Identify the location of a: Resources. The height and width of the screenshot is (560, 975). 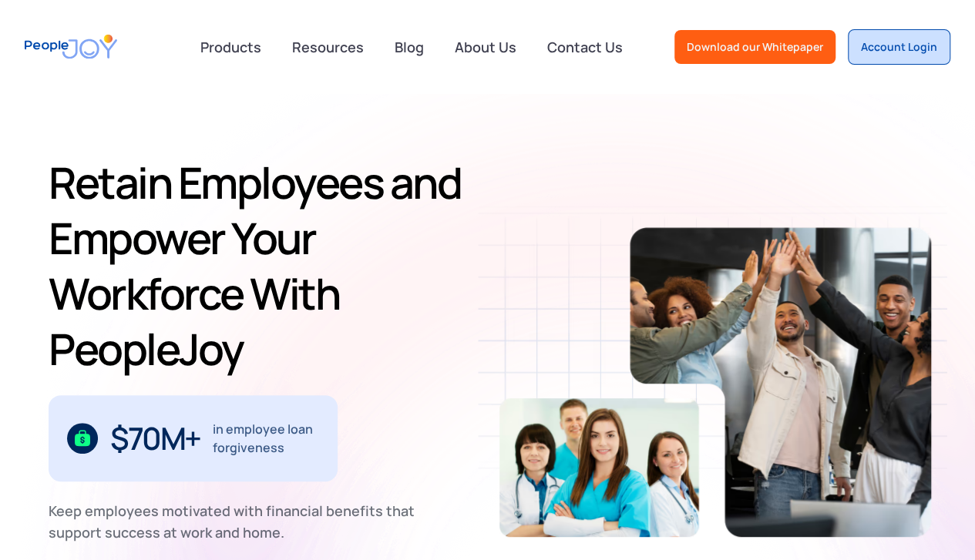
(327, 47).